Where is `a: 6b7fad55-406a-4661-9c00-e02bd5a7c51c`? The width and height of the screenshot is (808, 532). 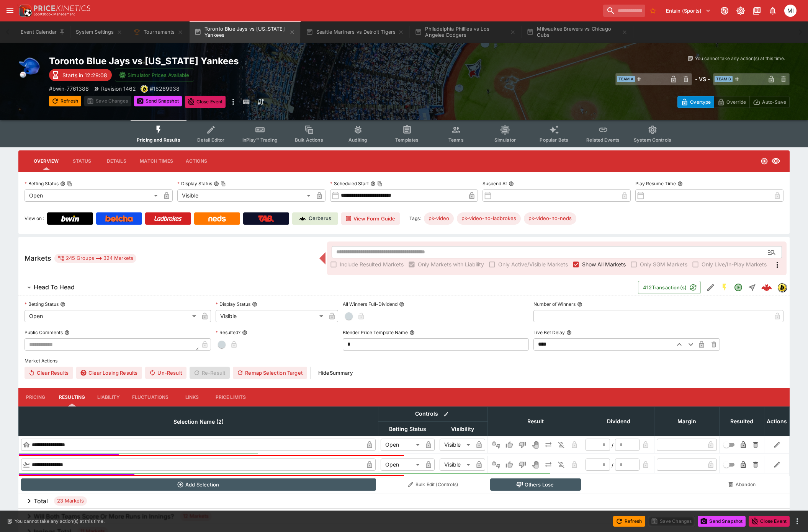 a: 6b7fad55-406a-4661-9c00-e02bd5a7c51c is located at coordinates (767, 287).